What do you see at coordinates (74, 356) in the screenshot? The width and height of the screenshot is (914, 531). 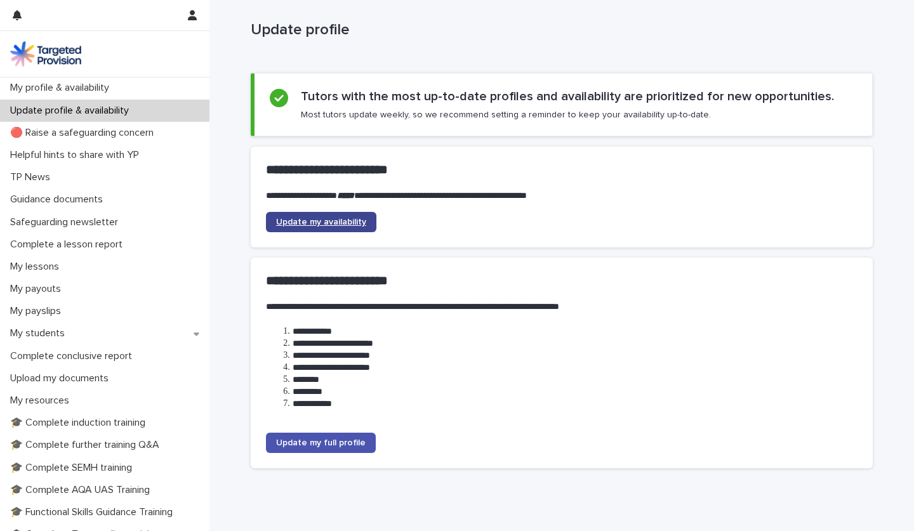 I see `p: Complete conclusive report` at bounding box center [74, 356].